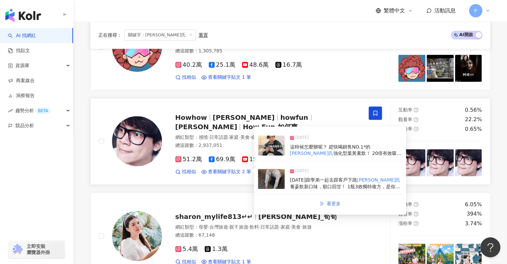 The width and height of the screenshot is (507, 264). What do you see at coordinates (445, 10) in the screenshot?
I see `span: 活動訊息` at bounding box center [445, 10].